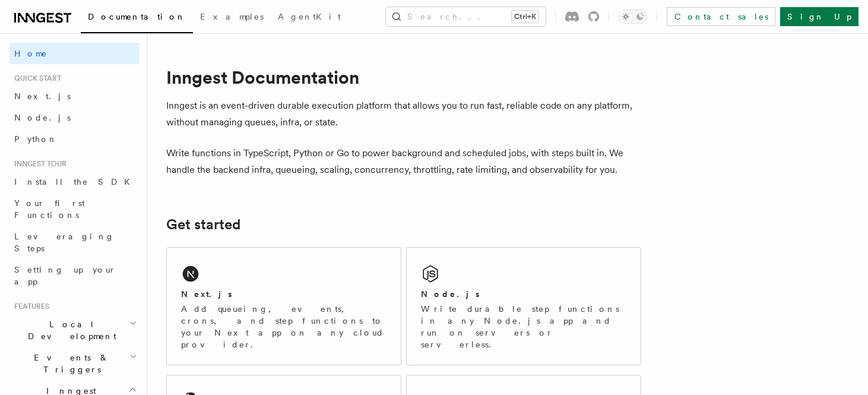 The width and height of the screenshot is (868, 395). What do you see at coordinates (466, 16) in the screenshot?
I see `button: Search...Ctrl+K` at bounding box center [466, 16].